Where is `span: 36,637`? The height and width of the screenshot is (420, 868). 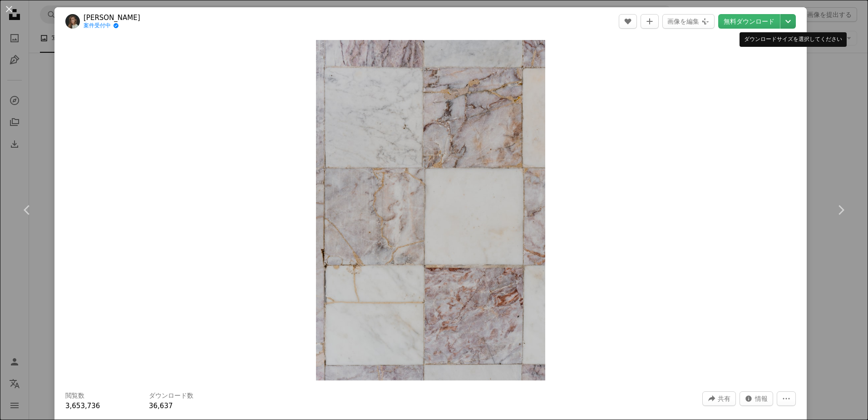 span: 36,637 is located at coordinates (161, 405).